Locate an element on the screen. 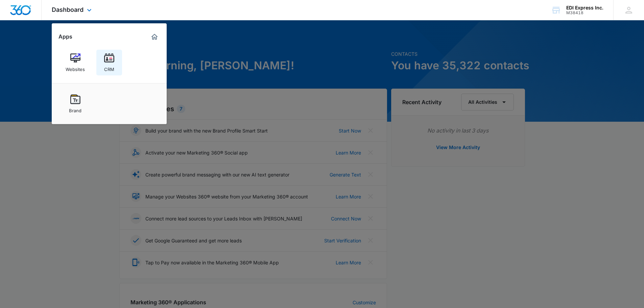 Image resolution: width=644 pixels, height=308 pixels. span: Dashboard is located at coordinates (67, 9).